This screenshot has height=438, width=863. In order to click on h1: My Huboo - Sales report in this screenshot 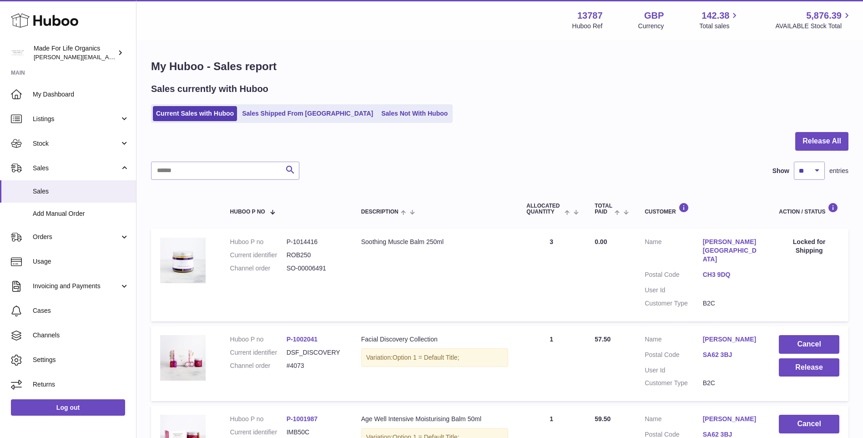, I will do `click(500, 66)`.